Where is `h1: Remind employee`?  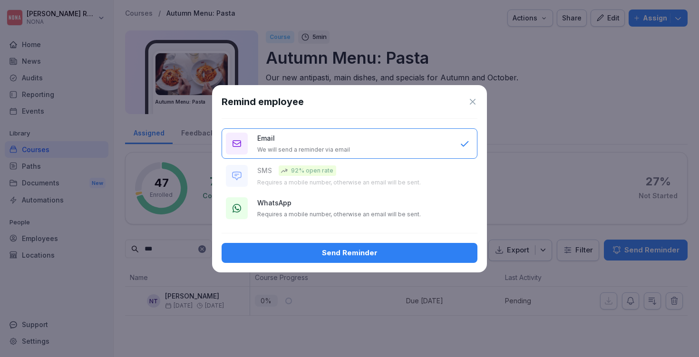 h1: Remind employee is located at coordinates (262, 102).